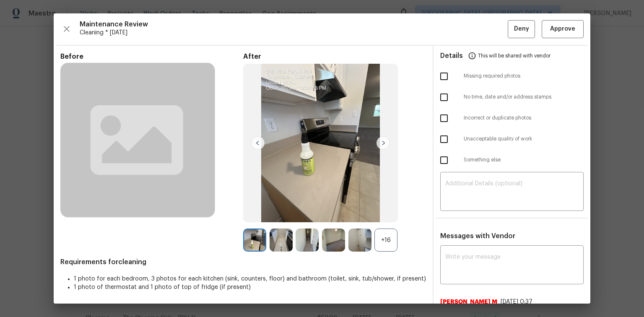 Image resolution: width=644 pixels, height=317 pixels. I want to click on div: Incorrect or duplicate photos, so click(512, 118).